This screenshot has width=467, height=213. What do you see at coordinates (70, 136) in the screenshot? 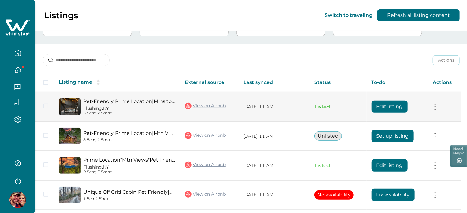
I see `img: propertyImage_Pet-Friendly|Prime Location|Mtn Views|Hot Tub` at bounding box center [70, 136].